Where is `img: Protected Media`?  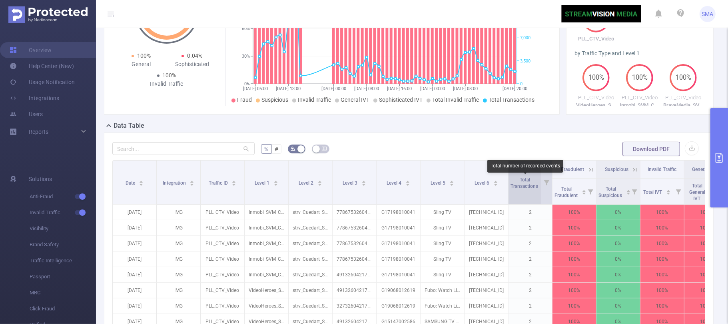
img: Protected Media is located at coordinates (48, 14).